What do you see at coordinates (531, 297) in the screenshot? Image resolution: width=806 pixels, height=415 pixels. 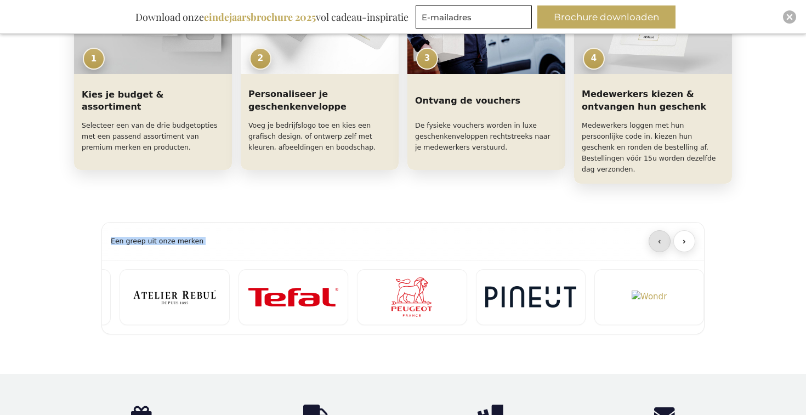 I see `img: Pineut` at bounding box center [531, 297].